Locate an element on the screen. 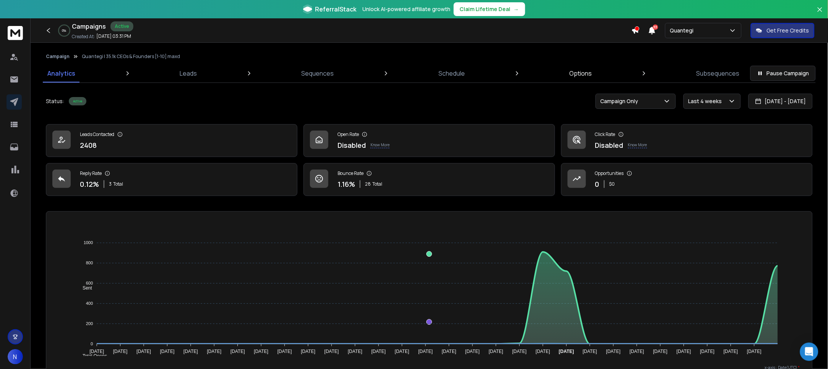  span: 3 is located at coordinates (110, 184).